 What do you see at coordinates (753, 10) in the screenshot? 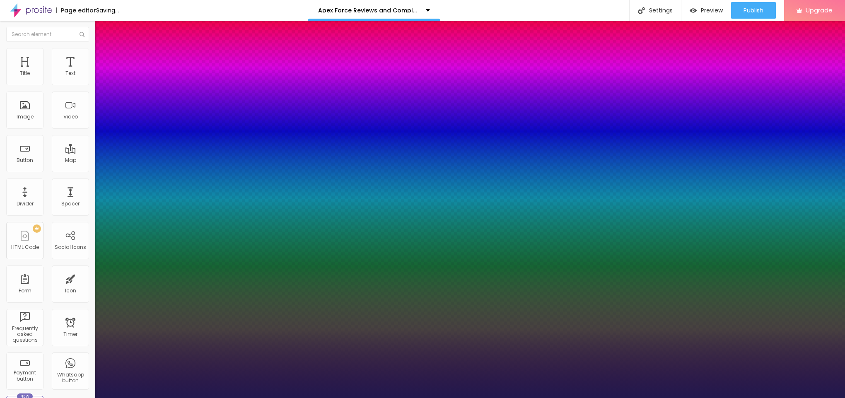
I see `span: Publish` at bounding box center [753, 10].